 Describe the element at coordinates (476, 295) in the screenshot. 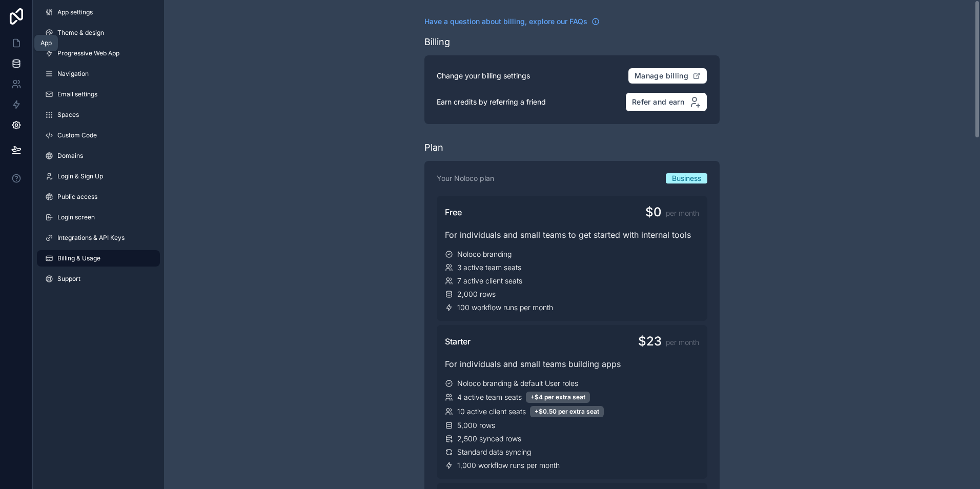

I see `span: 2,000 rows` at that location.